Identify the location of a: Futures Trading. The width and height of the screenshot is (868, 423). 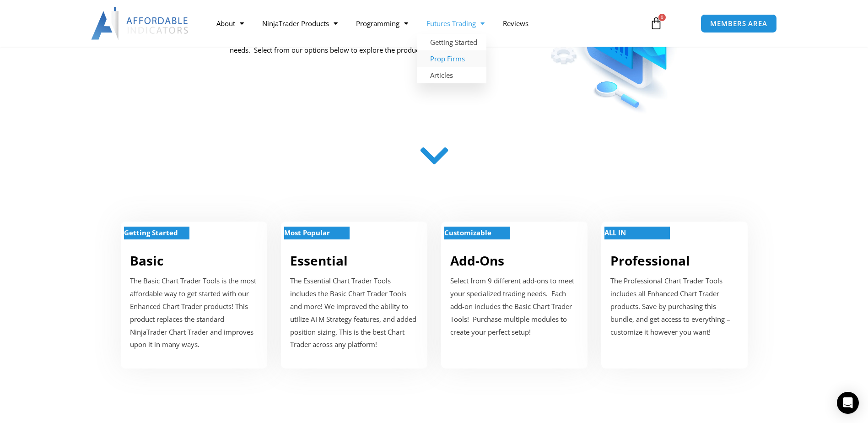
(456, 24).